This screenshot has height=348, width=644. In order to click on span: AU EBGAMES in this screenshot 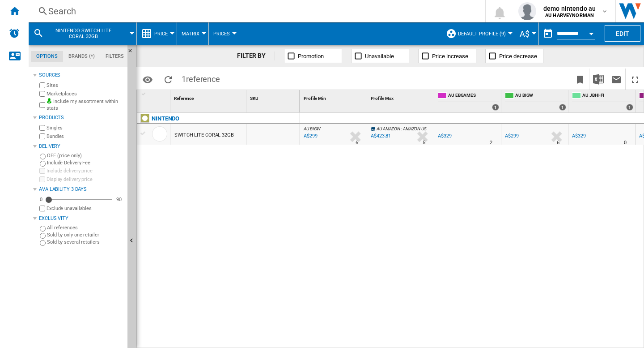, I will do `click(474, 96)`.